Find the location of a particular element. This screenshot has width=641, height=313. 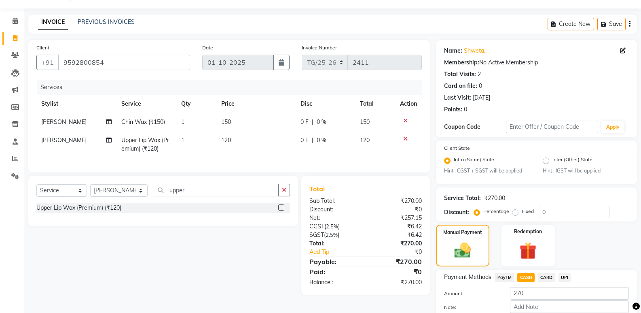

label: Note: is located at coordinates (471, 307).